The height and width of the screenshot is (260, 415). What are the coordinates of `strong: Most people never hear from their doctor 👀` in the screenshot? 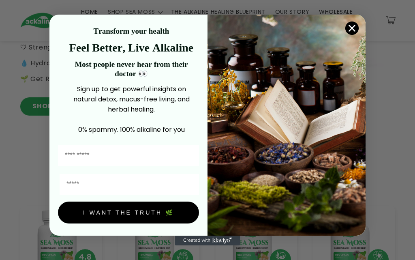 It's located at (131, 69).